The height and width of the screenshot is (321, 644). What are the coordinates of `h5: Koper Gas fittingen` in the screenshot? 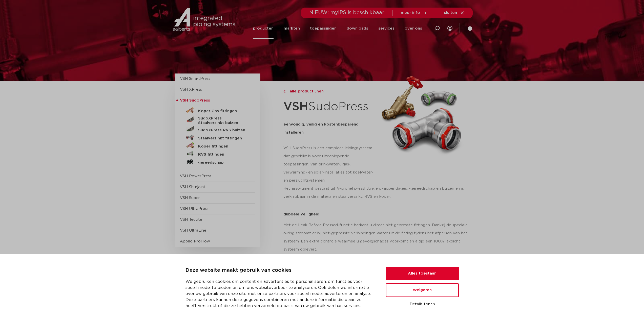 It's located at (223, 111).